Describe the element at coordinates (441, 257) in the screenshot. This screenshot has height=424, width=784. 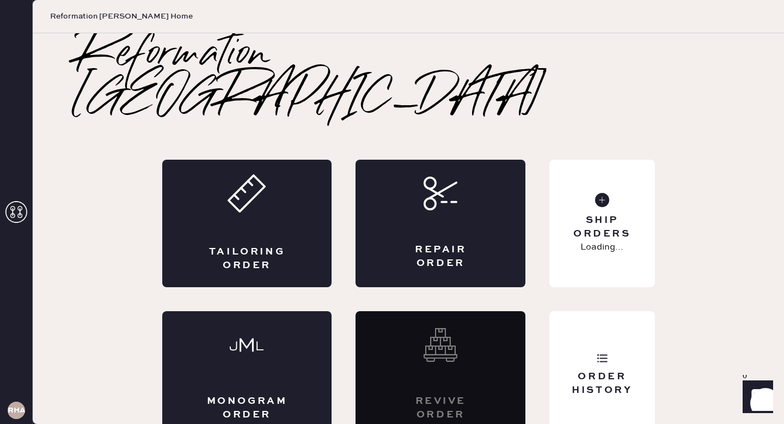
I see `div: Repair Order` at that location.